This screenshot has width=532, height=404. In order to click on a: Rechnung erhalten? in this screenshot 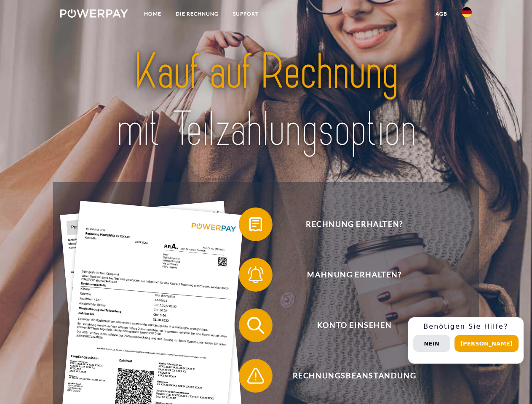, I will do `click(348, 224)`.